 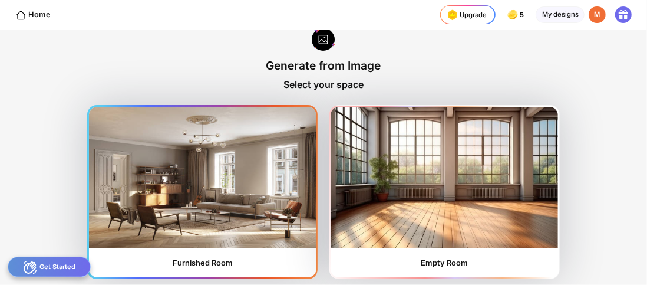 What do you see at coordinates (560, 15) in the screenshot?
I see `div: My designs` at bounding box center [560, 15].